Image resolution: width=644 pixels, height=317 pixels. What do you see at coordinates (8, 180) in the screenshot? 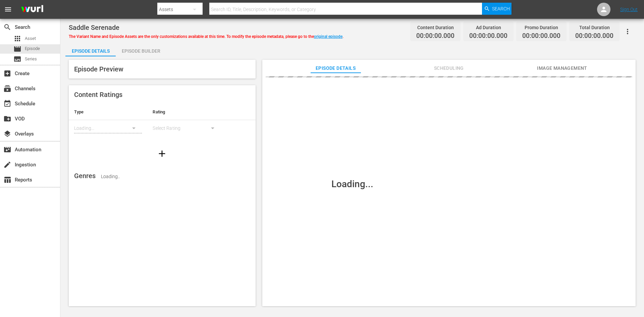
I see `span: Reports` at bounding box center [8, 180].